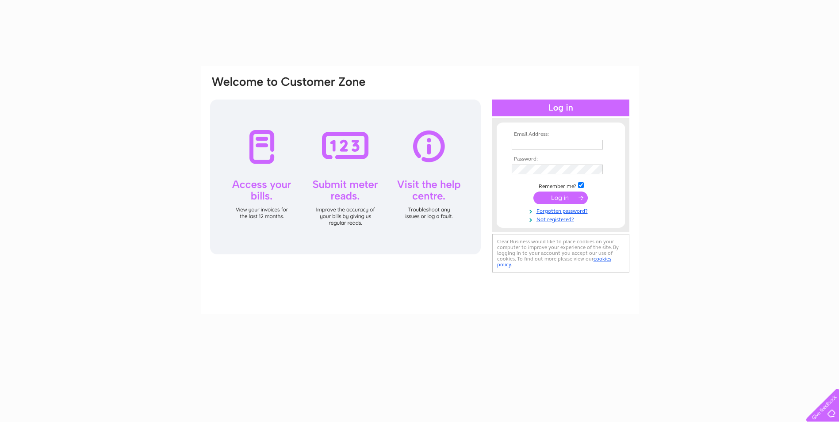 This screenshot has height=422, width=839. What do you see at coordinates (561, 218) in the screenshot?
I see `a: Not registered?` at bounding box center [561, 218].